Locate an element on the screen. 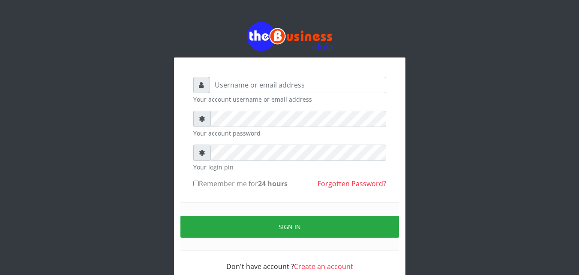 The width and height of the screenshot is (579, 275). b: 24 hours is located at coordinates (273, 183).